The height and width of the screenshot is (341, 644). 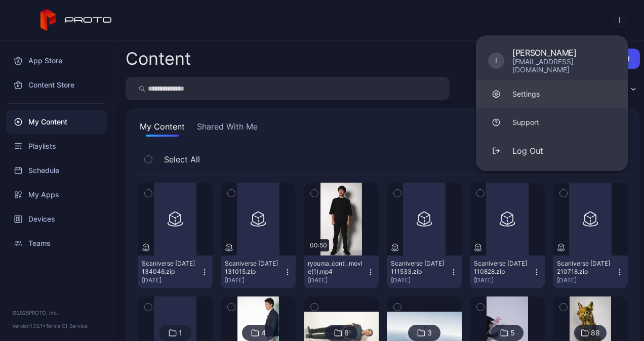 I want to click on div: My Apps, so click(x=56, y=195).